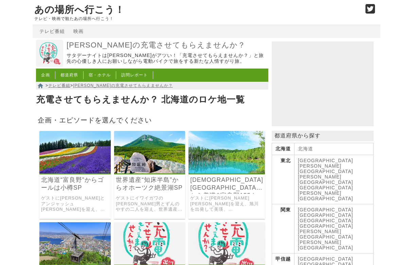 This screenshot has height=265, width=413. I want to click on a: 都道府県, so click(69, 75).